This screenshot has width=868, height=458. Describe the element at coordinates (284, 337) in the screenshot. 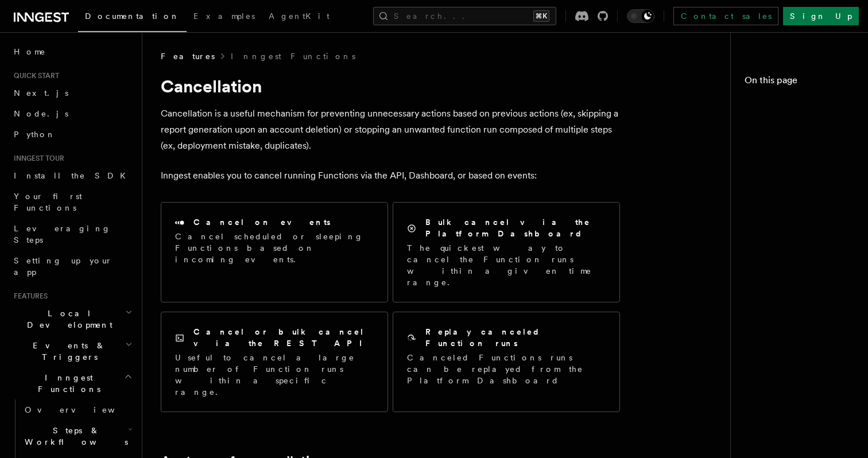

I see `h2: Cancel or bulk cancel via the REST API` at that location.